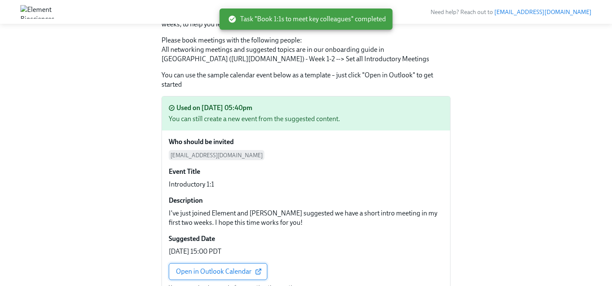 This screenshot has width=612, height=286. Describe the element at coordinates (511, 12) in the screenshot. I see `span: Need help? Reach out to` at that location.